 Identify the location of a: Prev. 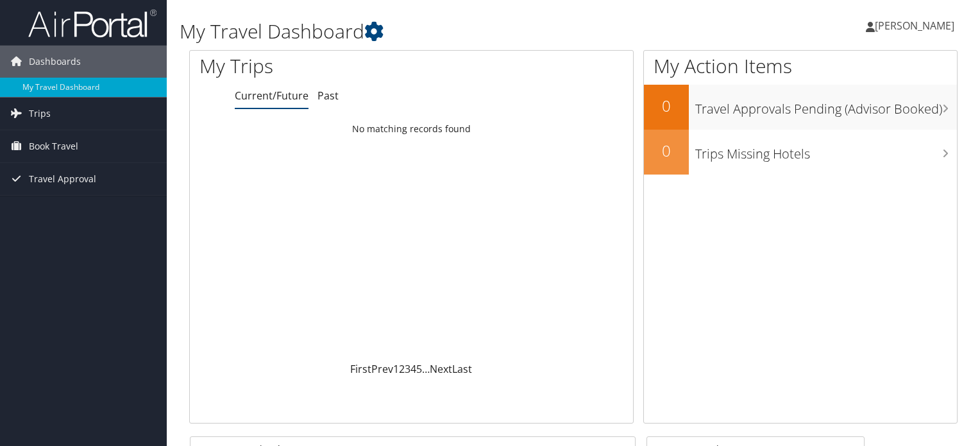
(382, 369).